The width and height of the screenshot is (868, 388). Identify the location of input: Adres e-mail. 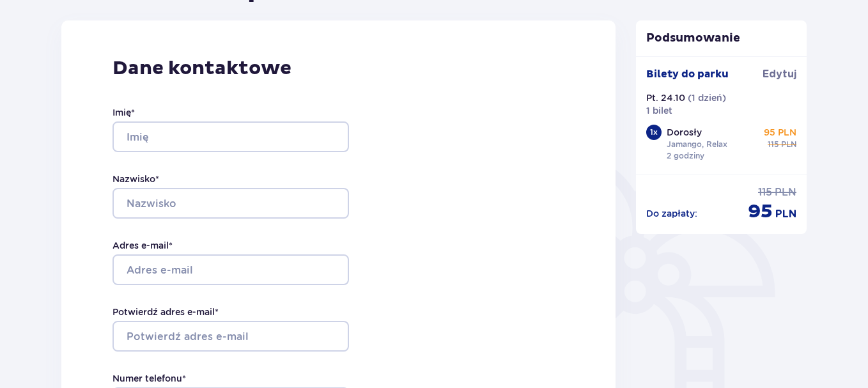
(231, 270).